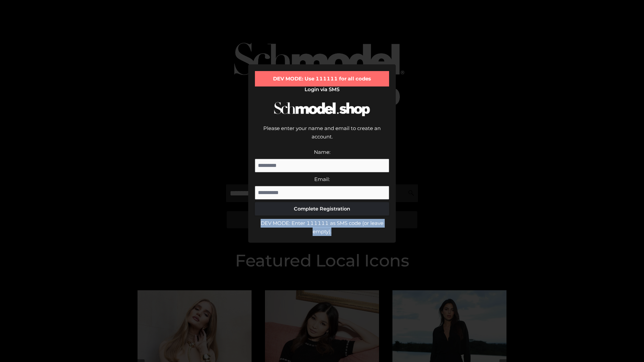 The image size is (644, 362). Describe the element at coordinates (322, 179) in the screenshot. I see `label: Email:` at that location.